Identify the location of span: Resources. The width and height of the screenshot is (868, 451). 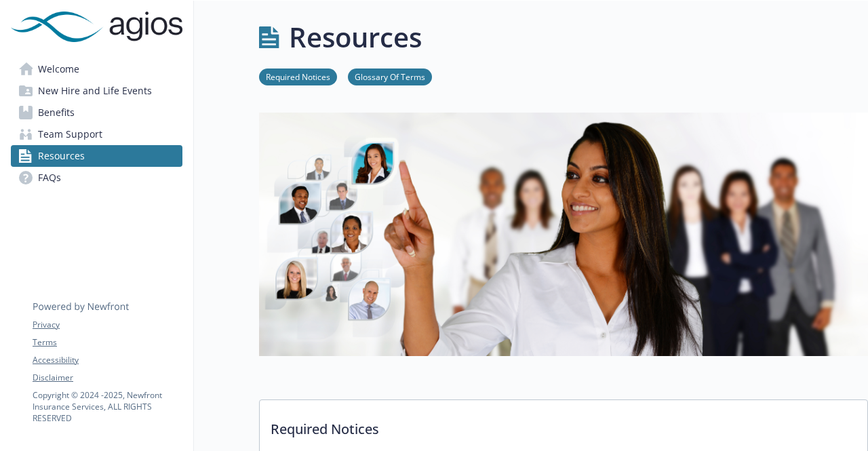
(61, 156).